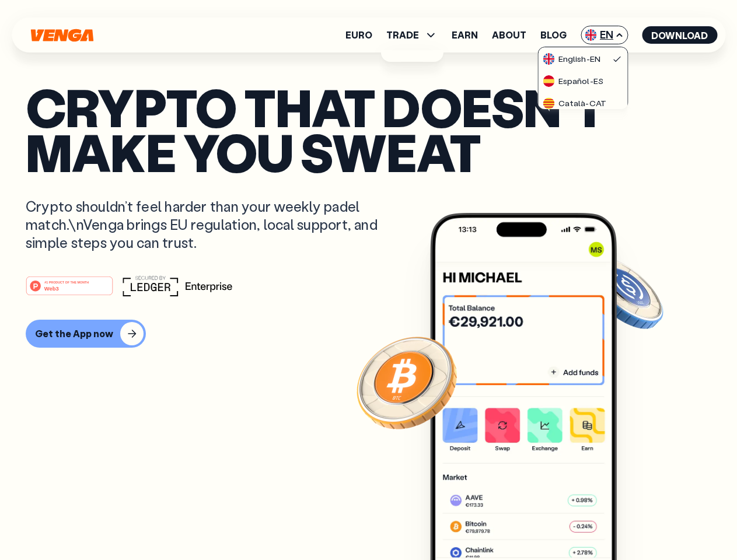  Describe the element at coordinates (624, 293) in the screenshot. I see `img: USDC coin` at that location.